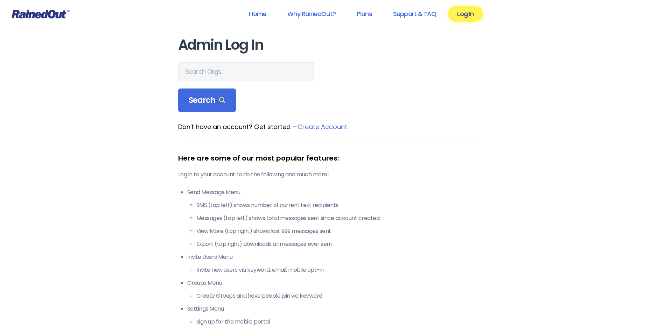 The image size is (664, 326). Describe the element at coordinates (341, 244) in the screenshot. I see `li: Export (top right) downloads all messages ever sent` at that location.